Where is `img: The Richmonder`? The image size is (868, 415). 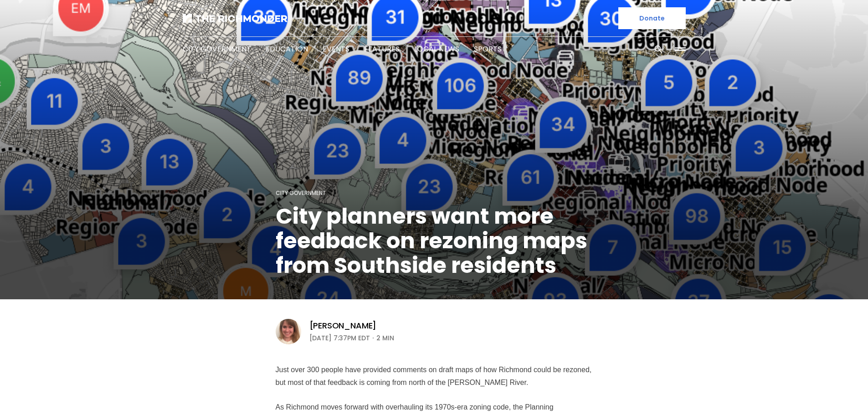 img: The Richmonder is located at coordinates (235, 18).